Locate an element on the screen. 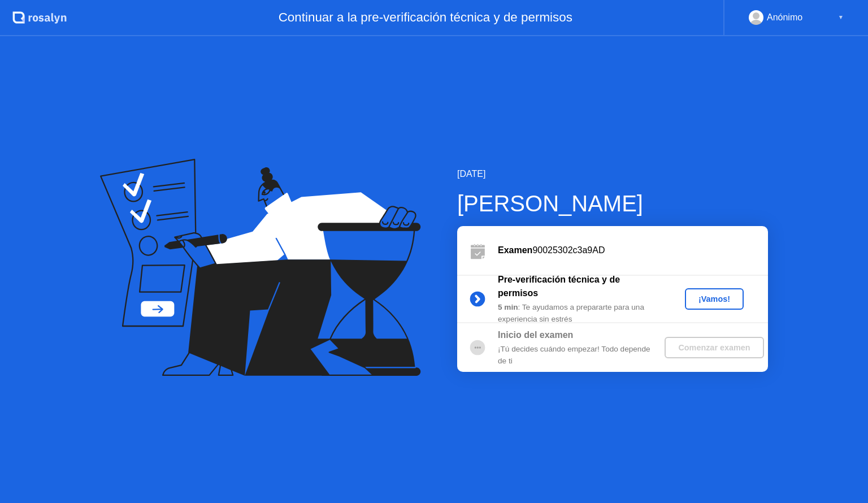  div: : Te ayudamos a prepararte para una experiencia sin estrés is located at coordinates (579, 313).